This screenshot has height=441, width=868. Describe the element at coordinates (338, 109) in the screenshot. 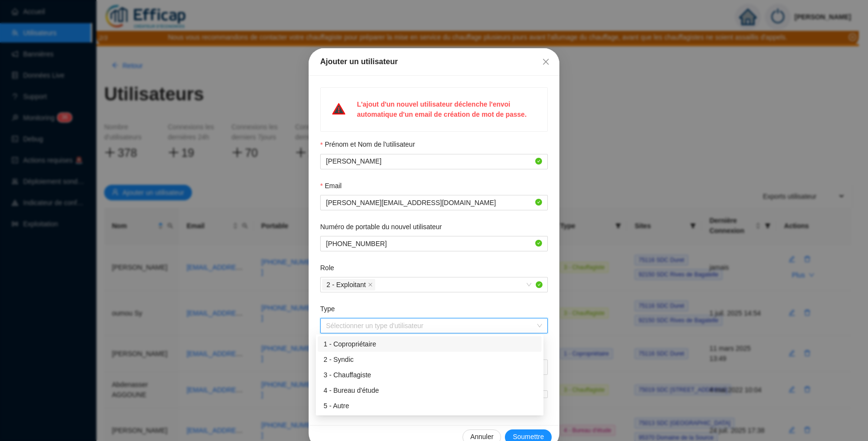

I see `span: warning` at that location.